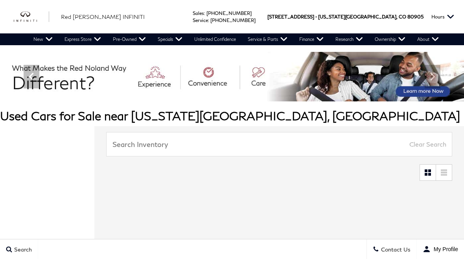  Describe the element at coordinates (267, 39) in the screenshot. I see `a: Service & Parts` at that location.